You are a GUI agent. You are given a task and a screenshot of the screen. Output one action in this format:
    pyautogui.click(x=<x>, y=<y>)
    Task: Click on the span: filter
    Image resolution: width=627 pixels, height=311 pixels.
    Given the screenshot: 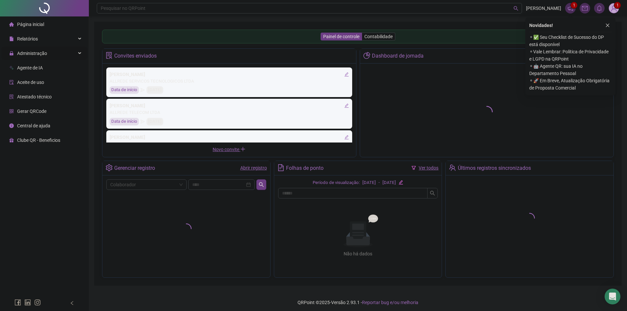 What is the action you would take?
    pyautogui.click(x=414, y=168)
    